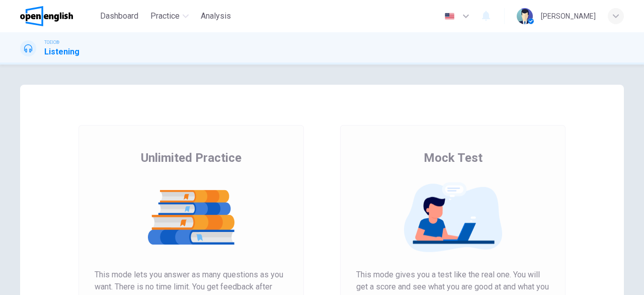 The height and width of the screenshot is (295, 644). Describe the element at coordinates (169, 16) in the screenshot. I see `button: Practice` at that location.